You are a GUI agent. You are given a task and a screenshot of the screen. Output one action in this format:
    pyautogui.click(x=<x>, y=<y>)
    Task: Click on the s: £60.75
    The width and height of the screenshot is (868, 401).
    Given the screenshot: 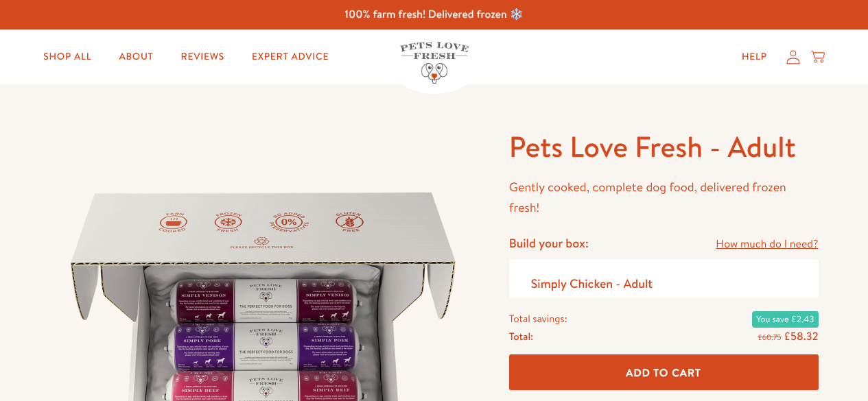 What is the action you would take?
    pyautogui.click(x=769, y=337)
    